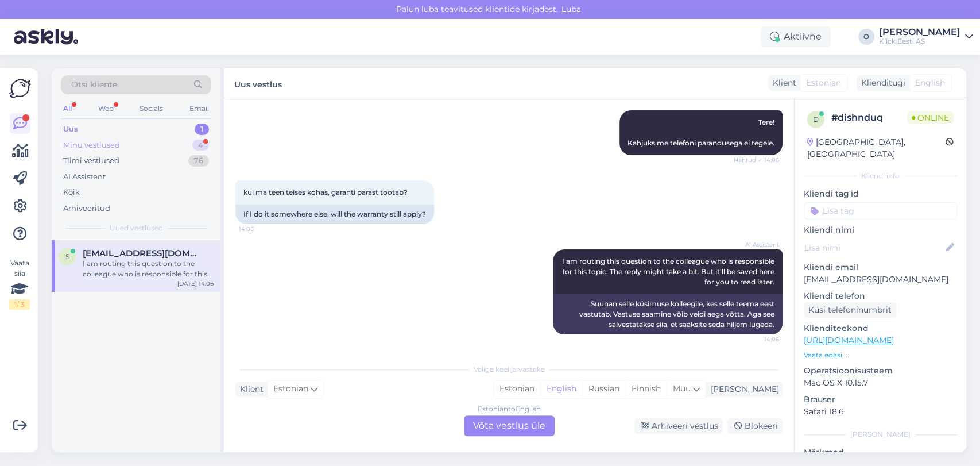 This screenshot has height=466, width=980. Describe the element at coordinates (509, 426) in the screenshot. I see `div: Võta vestlus üle` at that location.